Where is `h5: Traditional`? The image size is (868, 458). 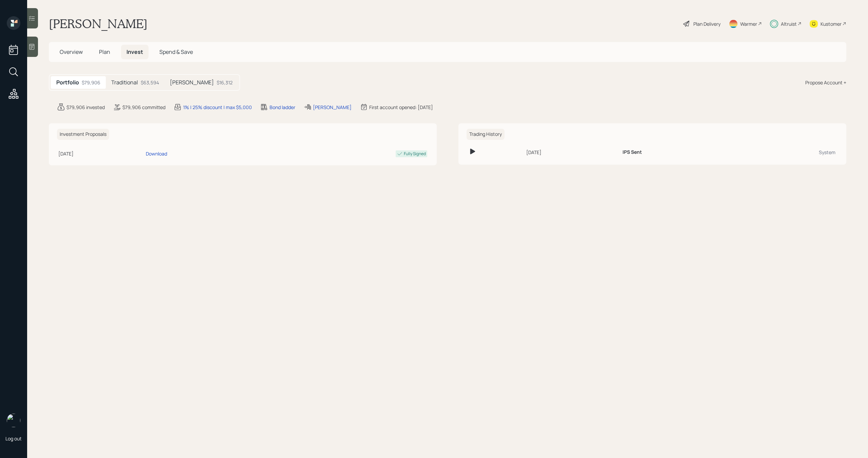 h5: Traditional is located at coordinates (125, 82).